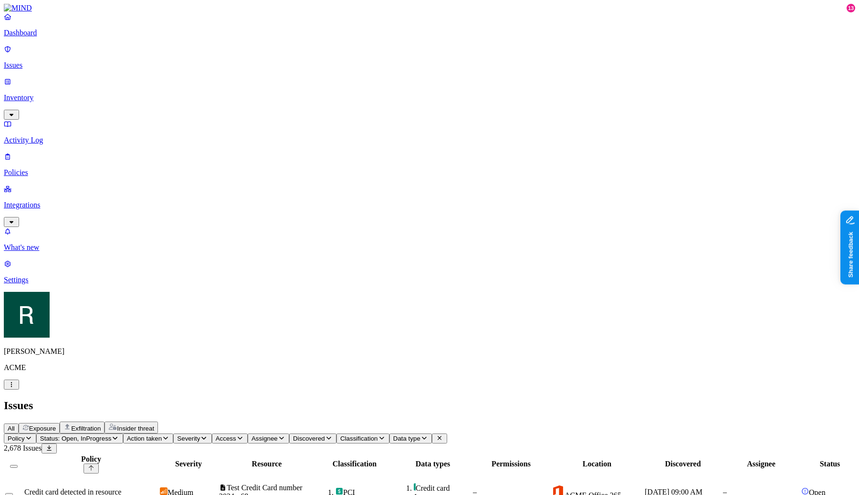 The height and width of the screenshot is (495, 859). Describe the element at coordinates (339, 492) in the screenshot. I see `img: pci` at that location.